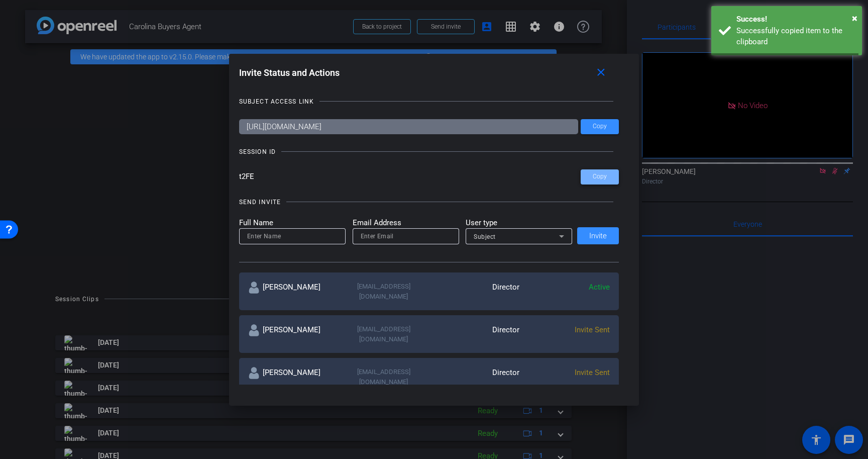  I want to click on mat-icon: close, so click(601, 72).